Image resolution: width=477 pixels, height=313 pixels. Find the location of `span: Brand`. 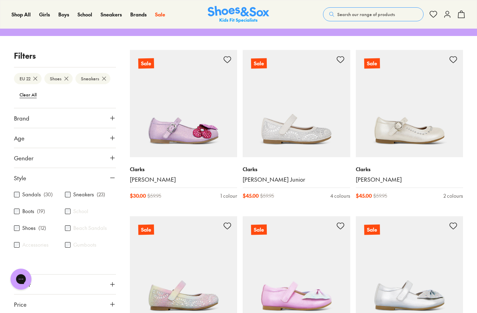

span: Brand is located at coordinates (22, 118).